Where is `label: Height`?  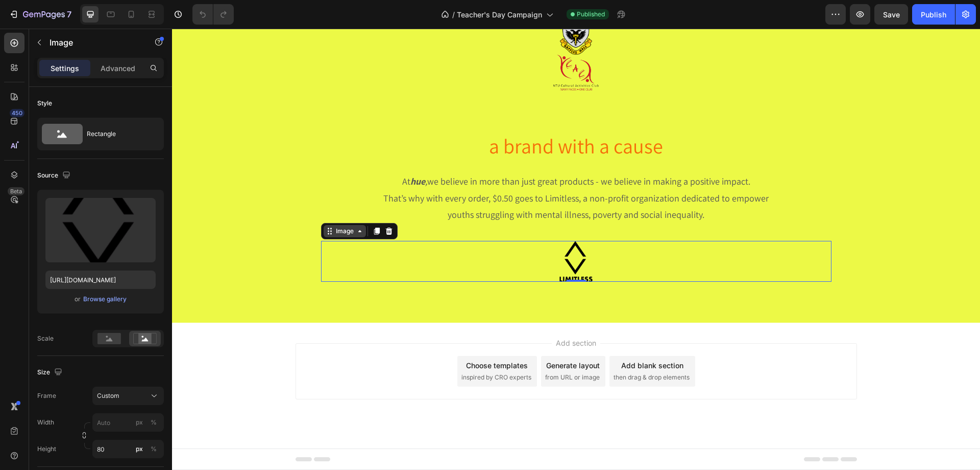 label: Height is located at coordinates (46, 448).